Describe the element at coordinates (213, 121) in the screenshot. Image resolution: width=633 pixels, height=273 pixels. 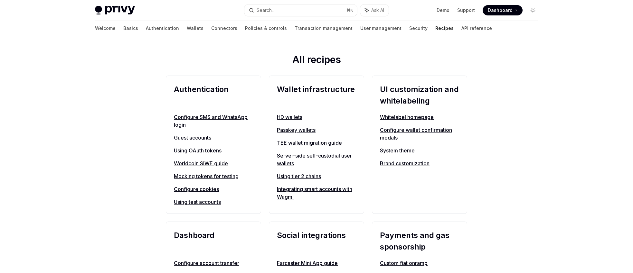
I see `a: Configure SMS and WhatsApp login` at that location.